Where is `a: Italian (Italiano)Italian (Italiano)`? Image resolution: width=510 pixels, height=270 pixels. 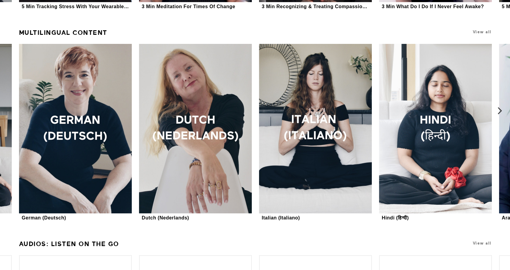
a: Italian (Italiano)Italian (Italiano) is located at coordinates (316, 133).